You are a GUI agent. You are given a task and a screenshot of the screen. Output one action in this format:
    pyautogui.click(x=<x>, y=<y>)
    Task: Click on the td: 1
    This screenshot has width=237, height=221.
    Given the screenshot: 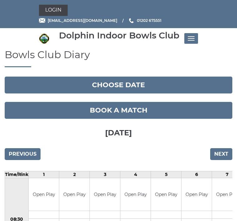 What is the action you would take?
    pyautogui.click(x=44, y=174)
    